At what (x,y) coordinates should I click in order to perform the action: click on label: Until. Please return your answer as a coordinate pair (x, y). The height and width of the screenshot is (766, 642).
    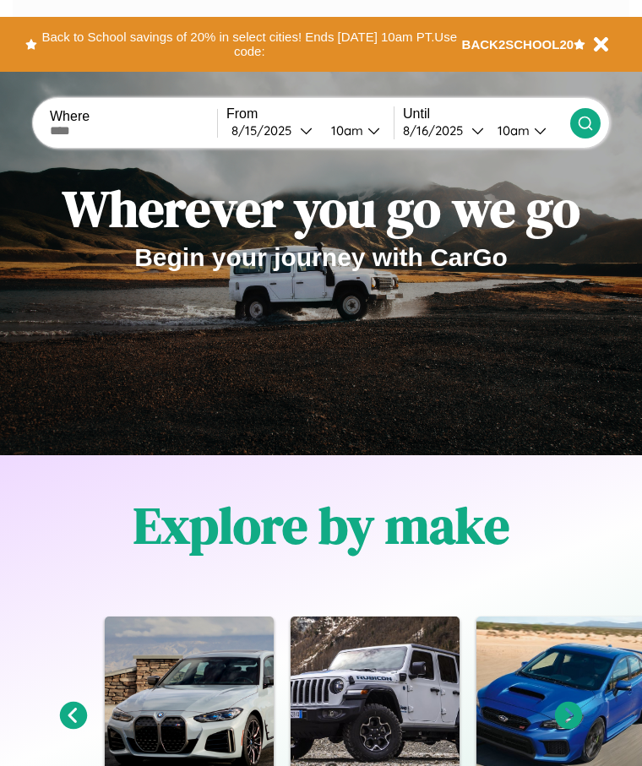
    Looking at the image, I should click on (487, 114).